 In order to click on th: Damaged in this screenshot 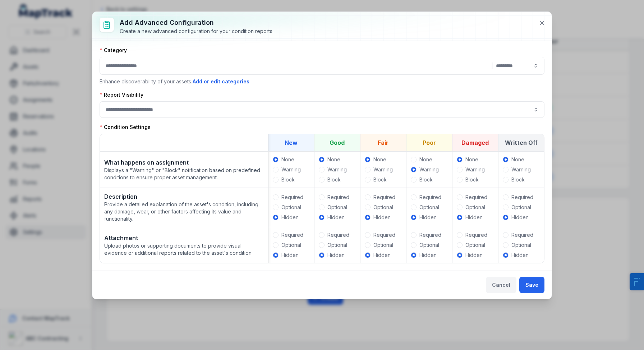, I will do `click(475, 143)`.